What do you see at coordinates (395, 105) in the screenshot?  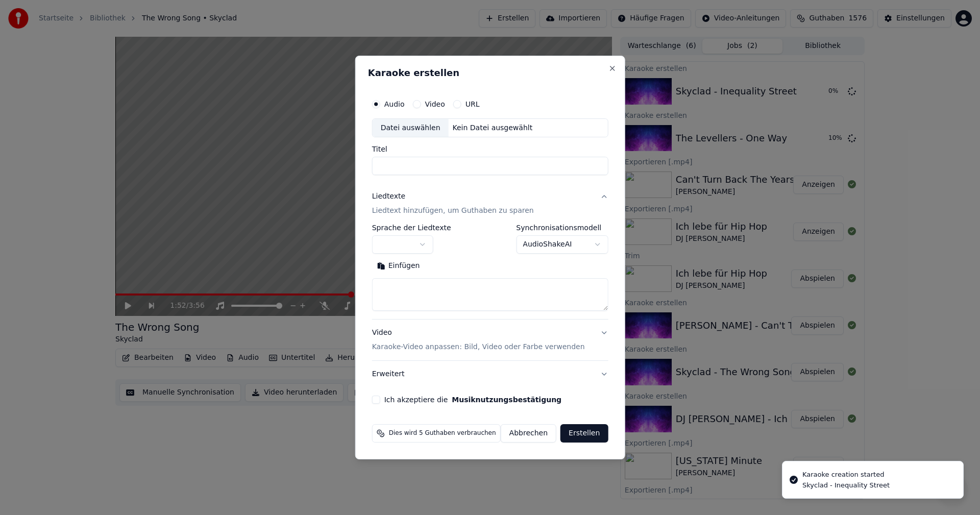 I see `label: Audio` at bounding box center [395, 105].